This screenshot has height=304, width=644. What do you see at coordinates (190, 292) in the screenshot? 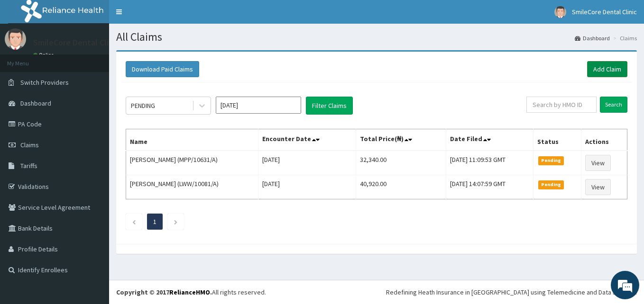
I see `a: RelianceHMO` at bounding box center [190, 292].